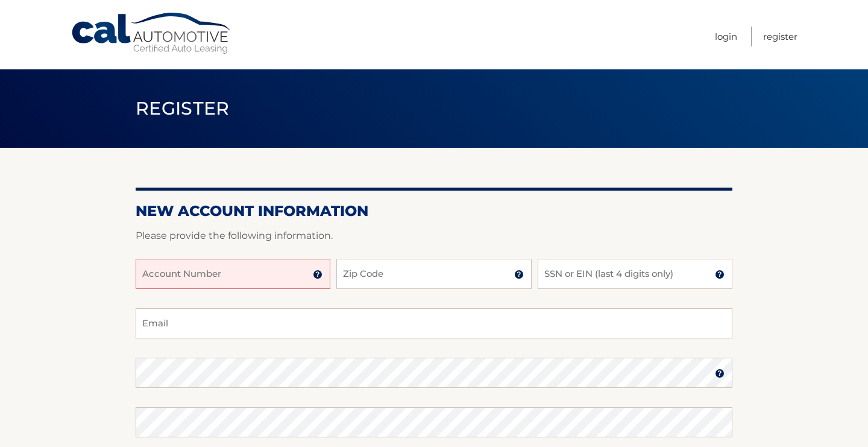 The image size is (868, 447). Describe the element at coordinates (780, 36) in the screenshot. I see `a: Register` at that location.